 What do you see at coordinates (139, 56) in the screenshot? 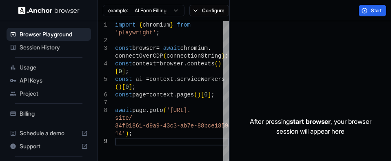
I see `span: connectOverCDP` at bounding box center [139, 56].